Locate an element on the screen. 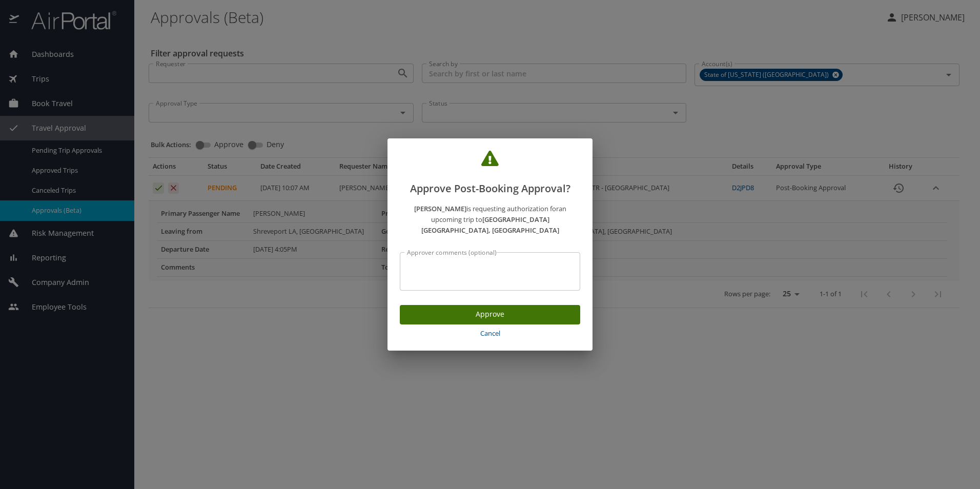  span: Cancel is located at coordinates (490, 333).